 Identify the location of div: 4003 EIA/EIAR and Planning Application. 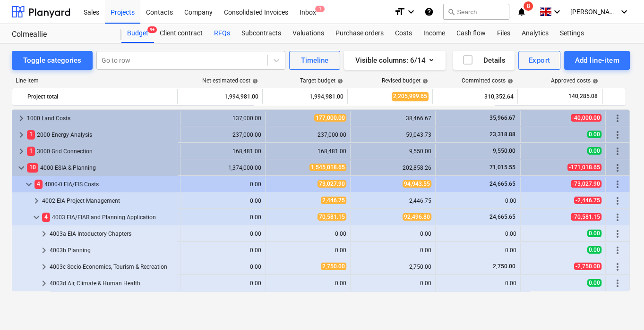
(107, 218).